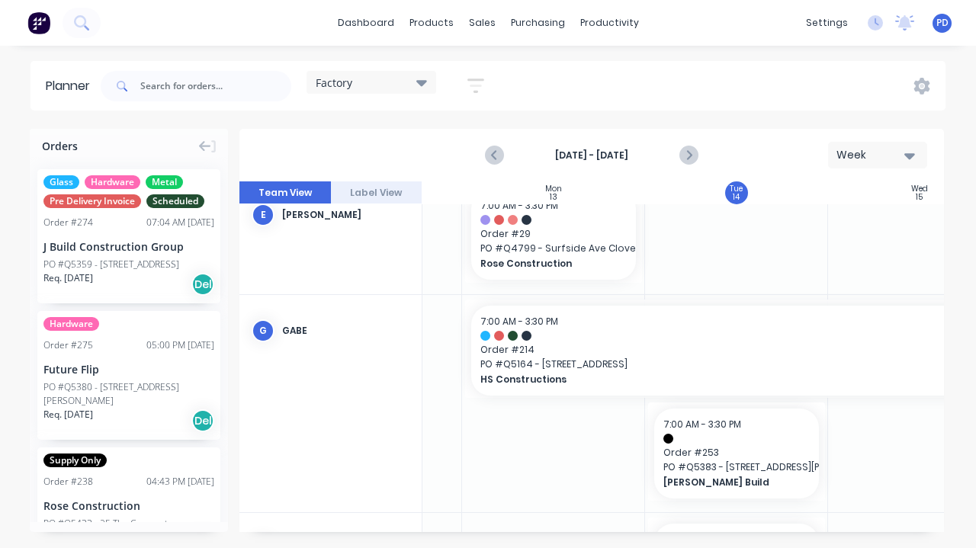  What do you see at coordinates (68, 223) in the screenshot?
I see `div: Order # 274` at bounding box center [68, 223].